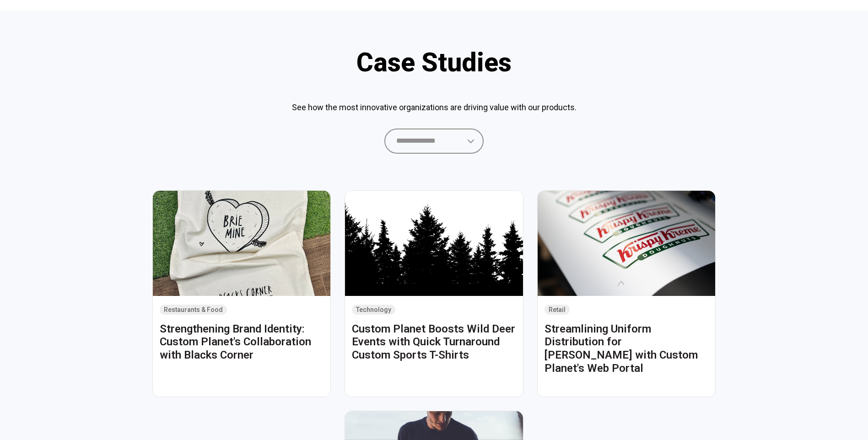 The image size is (868, 440). Describe the element at coordinates (242, 294) in the screenshot. I see `a: Restaurants & Food Strengthening Brand Identity: Custom Planet's Collaboration with Blacks Corner` at that location.